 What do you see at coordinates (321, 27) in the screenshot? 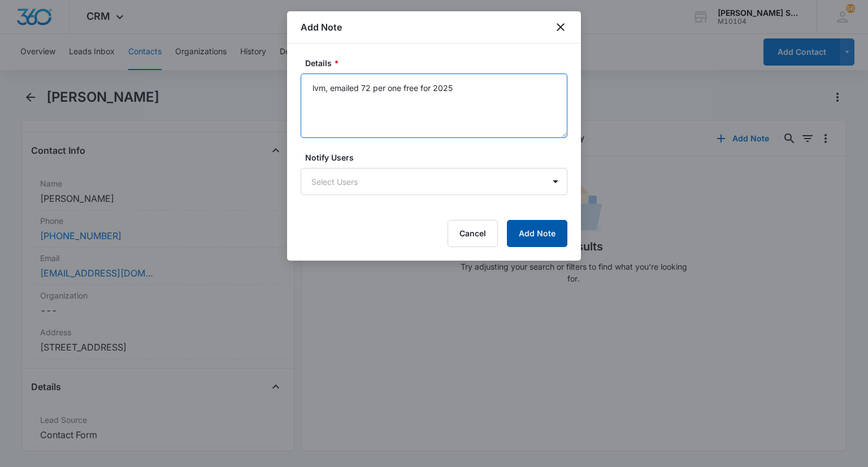
I see `h1: Add Note` at bounding box center [321, 27].